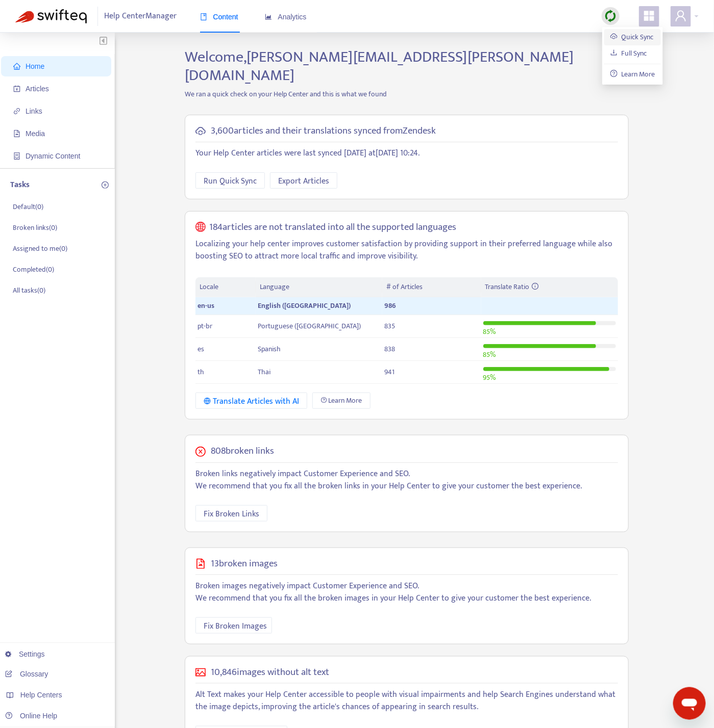 The width and height of the screenshot is (714, 728). I want to click on img: Swifteq, so click(51, 16).